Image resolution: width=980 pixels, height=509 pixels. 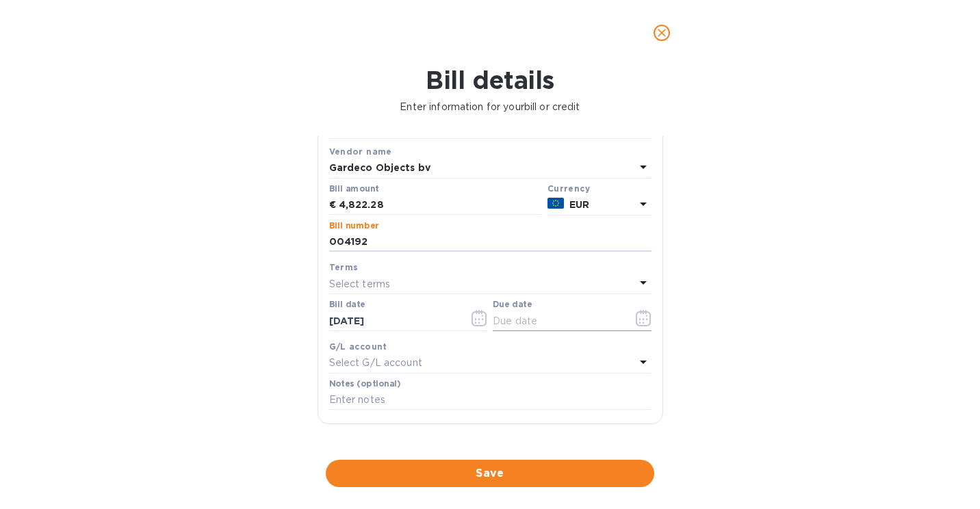 I want to click on input: € Enter bill amount, so click(x=440, y=205).